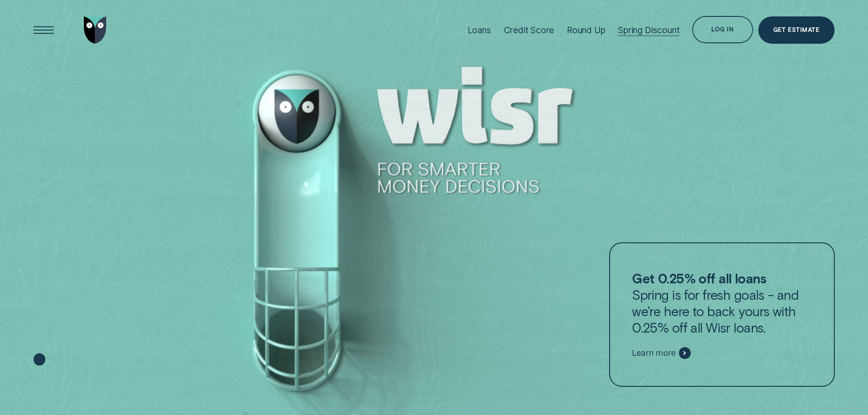 The image size is (868, 415). Describe the element at coordinates (723, 30) in the screenshot. I see `button: Log in` at that location.